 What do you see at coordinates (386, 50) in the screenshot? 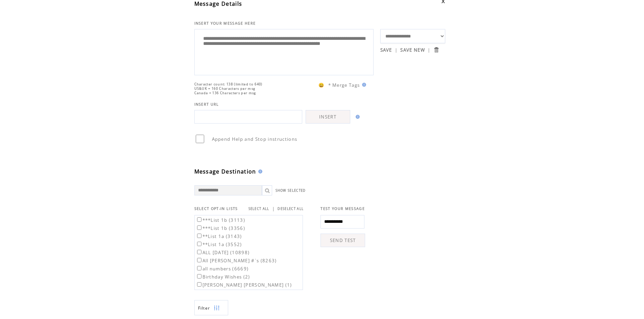
I see `a: SAVE` at bounding box center [386, 50].